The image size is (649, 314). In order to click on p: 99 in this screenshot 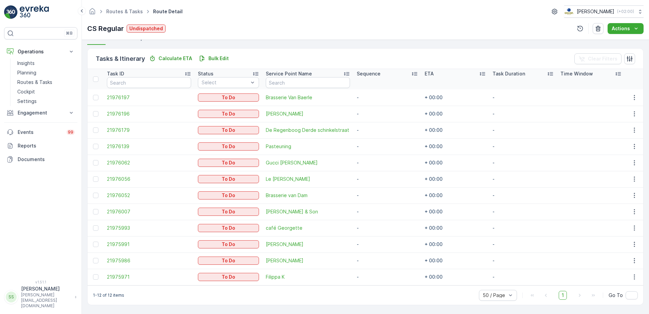, I will do `click(71, 132)`.